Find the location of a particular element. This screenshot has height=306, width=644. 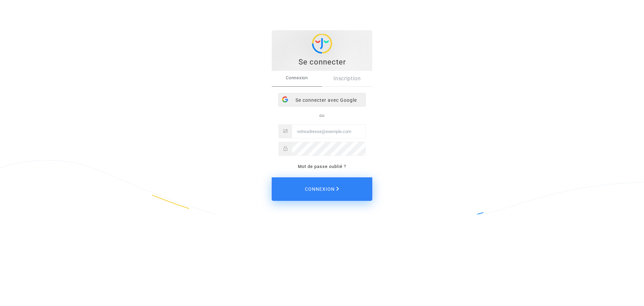

input: Email is located at coordinates (329, 132).